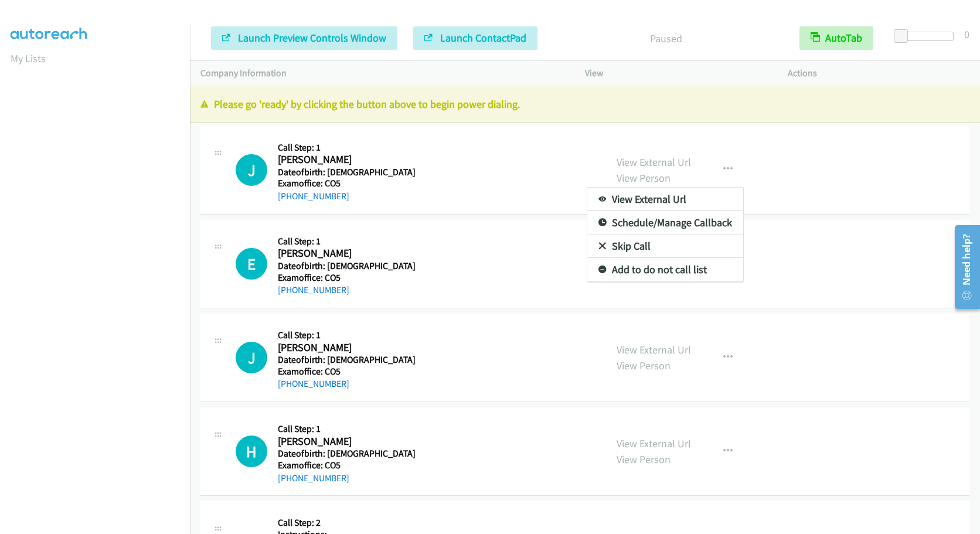 The image size is (980, 534). Describe the element at coordinates (21, 47) in the screenshot. I see `div: Open Resource Center` at that location.